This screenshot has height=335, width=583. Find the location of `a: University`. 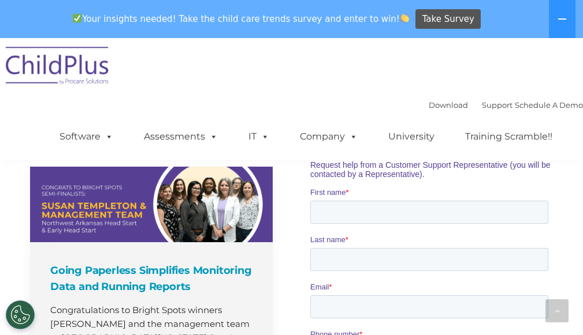

a: University is located at coordinates (411, 137).